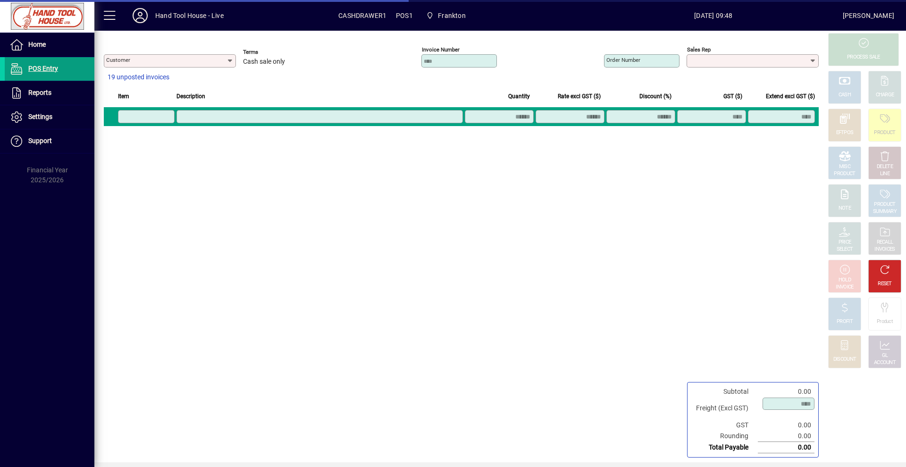 This screenshot has width=906, height=467. I want to click on span: Description, so click(191, 96).